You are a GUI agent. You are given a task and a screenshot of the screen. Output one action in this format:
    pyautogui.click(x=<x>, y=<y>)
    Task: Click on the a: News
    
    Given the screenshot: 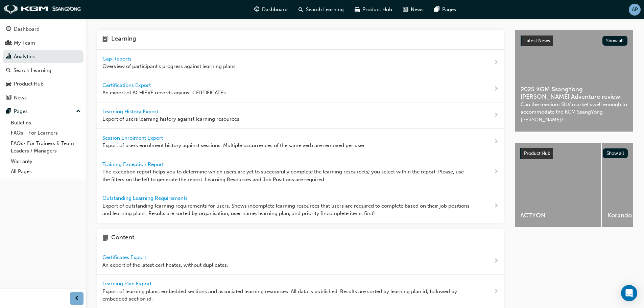 What is the action you would take?
    pyautogui.click(x=43, y=98)
    